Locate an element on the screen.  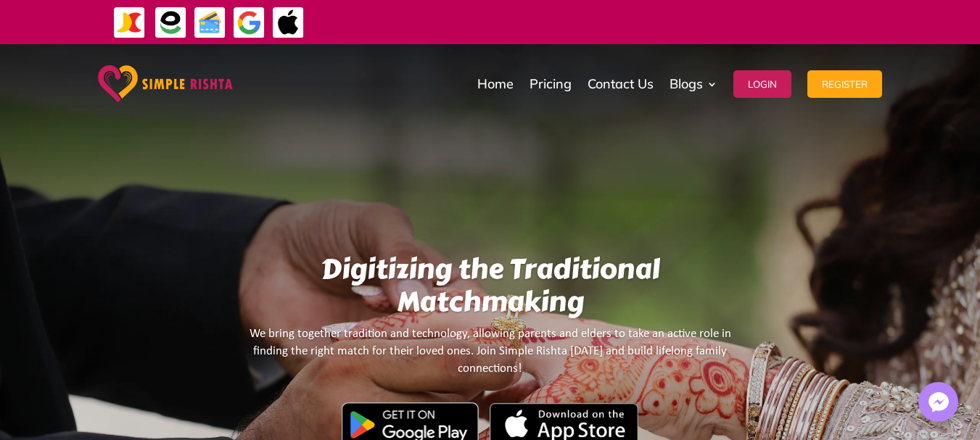
img: JazzCash-icon is located at coordinates (129, 23).